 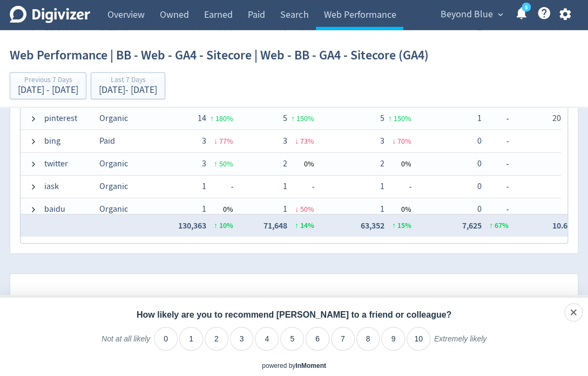 What do you see at coordinates (192, 225) in the screenshot?
I see `span: 130,363` at bounding box center [192, 225].